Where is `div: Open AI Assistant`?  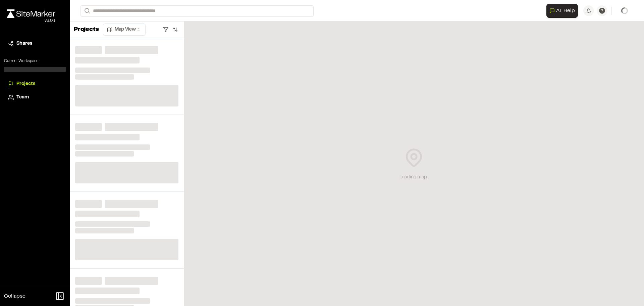 div: Open AI Assistant is located at coordinates (564, 11).